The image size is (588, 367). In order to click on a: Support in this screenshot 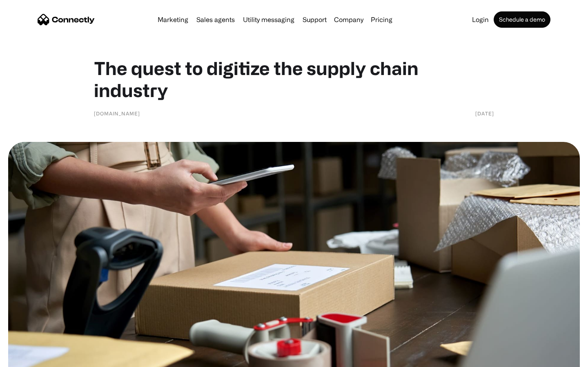, I will do `click(314, 19)`.